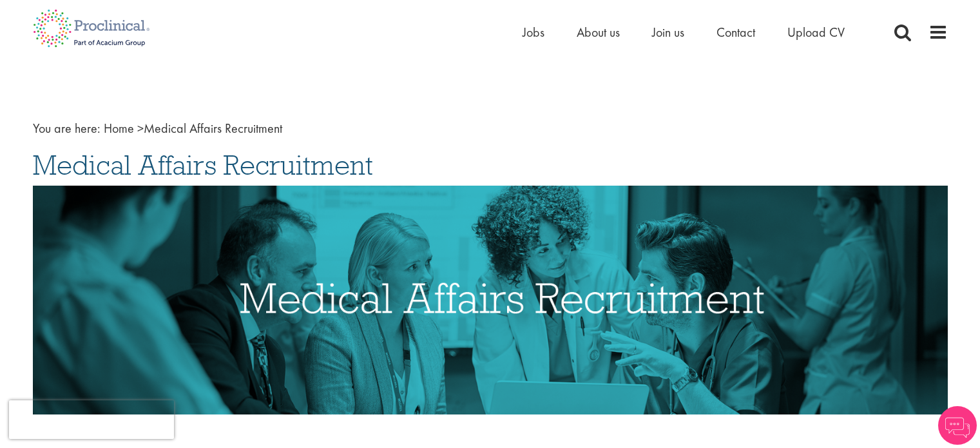 The width and height of the screenshot is (980, 448). What do you see at coordinates (490, 300) in the screenshot?
I see `img: Medical Affairs Recruitment` at bounding box center [490, 300].